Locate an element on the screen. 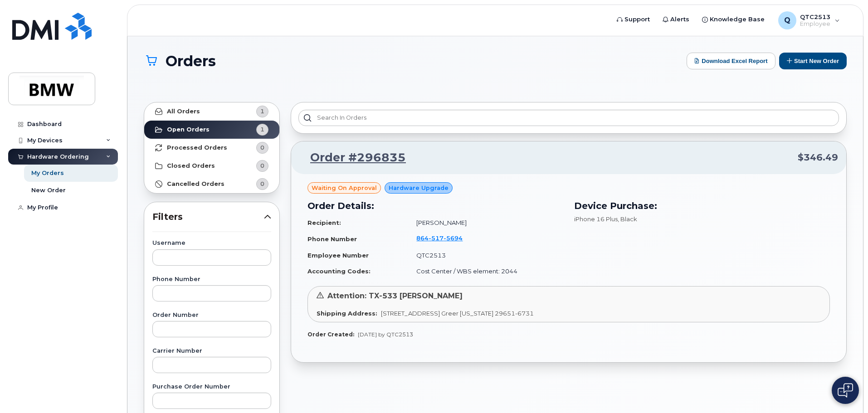 The width and height of the screenshot is (868, 413). strong: Employee Number is located at coordinates (338, 255).